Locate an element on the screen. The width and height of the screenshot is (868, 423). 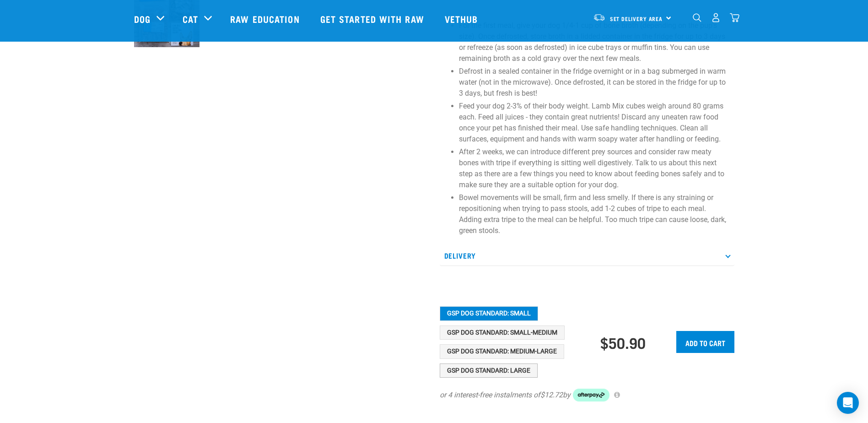
button: GSP Dog Standard: Small-Medium is located at coordinates (502, 333).